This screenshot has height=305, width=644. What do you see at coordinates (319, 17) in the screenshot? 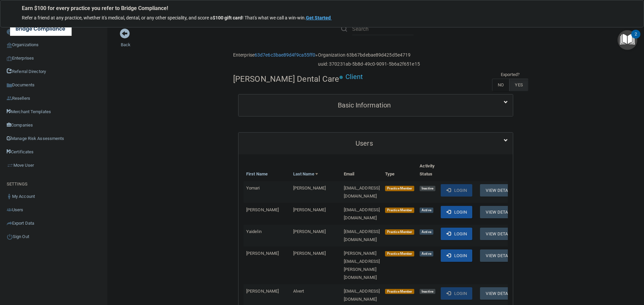
I see `a: Get Started` at bounding box center [319, 17].